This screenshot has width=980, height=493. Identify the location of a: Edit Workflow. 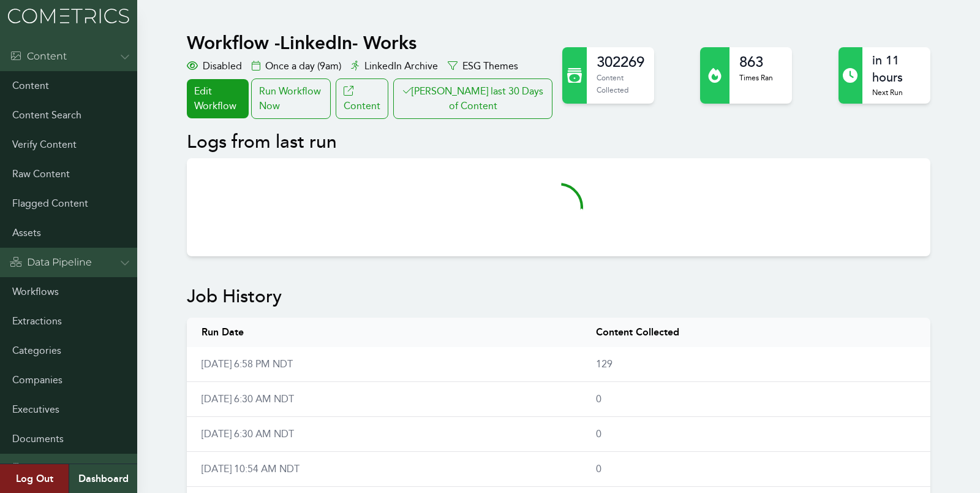
(217, 99).